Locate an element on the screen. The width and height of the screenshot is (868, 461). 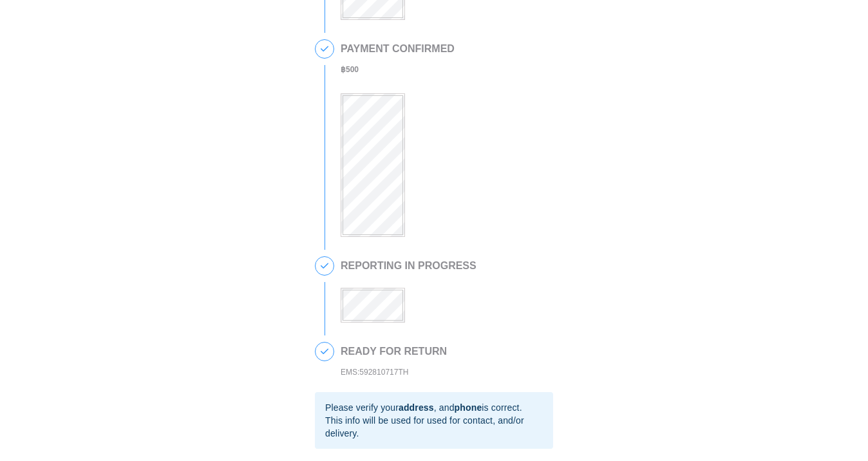
b: ฿ 500 is located at coordinates (350, 70).